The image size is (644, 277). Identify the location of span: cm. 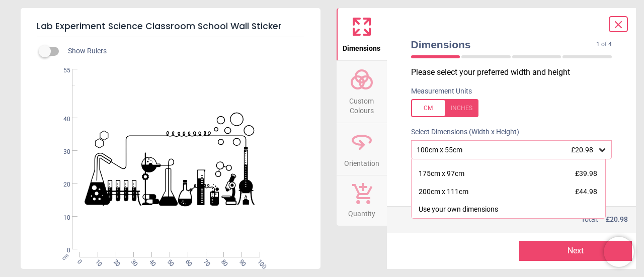
(66, 257).